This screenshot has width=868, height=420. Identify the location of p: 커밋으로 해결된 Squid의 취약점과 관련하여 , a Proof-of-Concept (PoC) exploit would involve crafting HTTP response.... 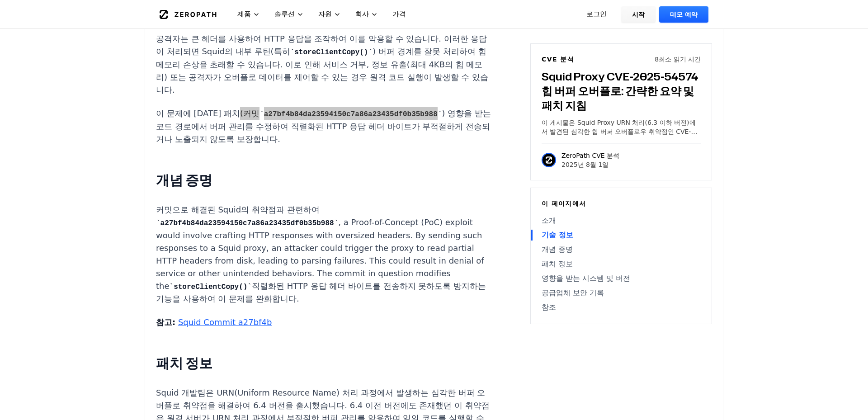
(324, 254).